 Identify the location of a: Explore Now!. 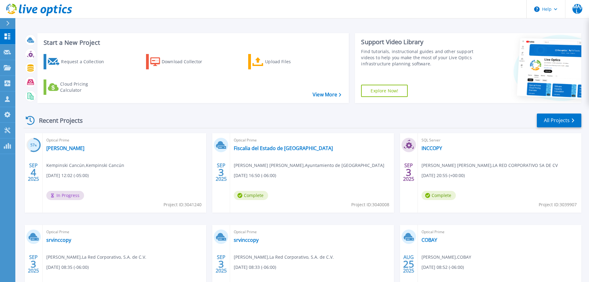
(385, 91).